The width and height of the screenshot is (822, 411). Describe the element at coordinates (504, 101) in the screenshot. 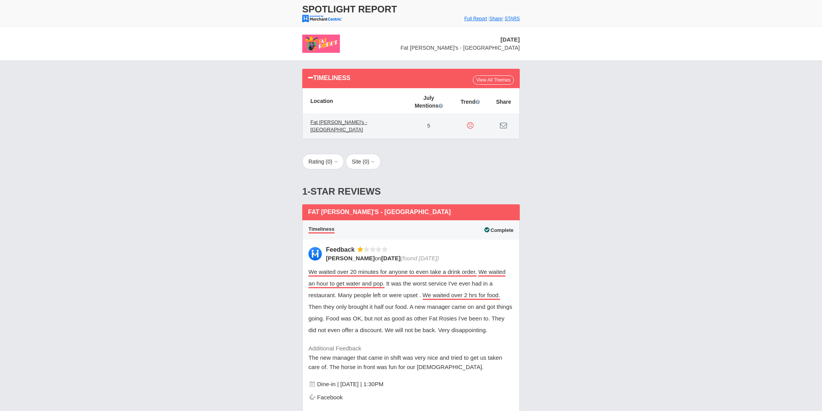

I see `th: Share` at that location.